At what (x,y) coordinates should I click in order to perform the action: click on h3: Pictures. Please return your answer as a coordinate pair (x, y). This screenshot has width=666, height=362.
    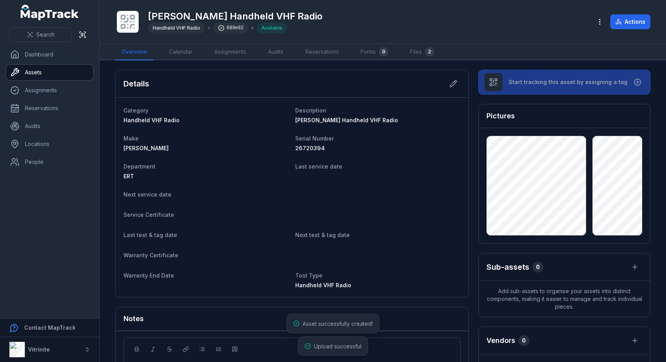
    Looking at the image, I should click on (501, 116).